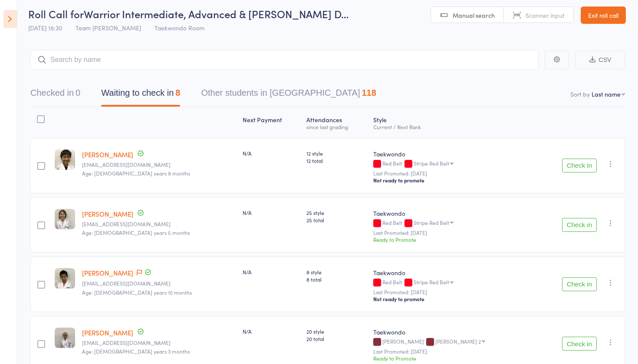 This screenshot has height=364, width=638. What do you see at coordinates (64, 219) in the screenshot?
I see `img: image1693012432.png` at bounding box center [64, 219].